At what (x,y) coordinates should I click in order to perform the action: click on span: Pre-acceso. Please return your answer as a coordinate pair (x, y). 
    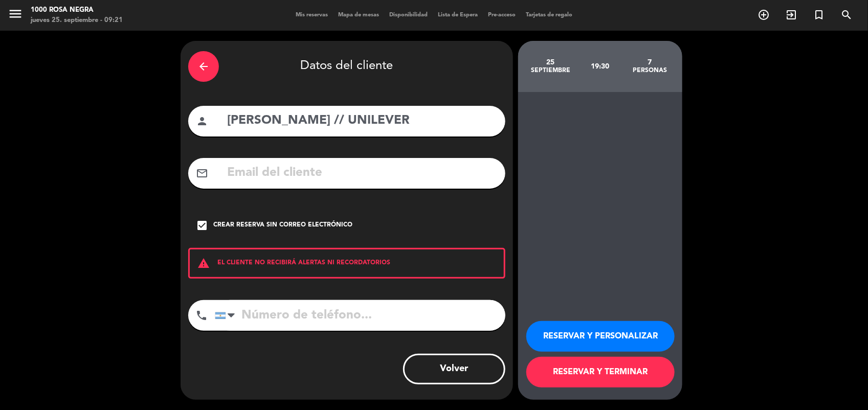
    Looking at the image, I should click on (502, 15).